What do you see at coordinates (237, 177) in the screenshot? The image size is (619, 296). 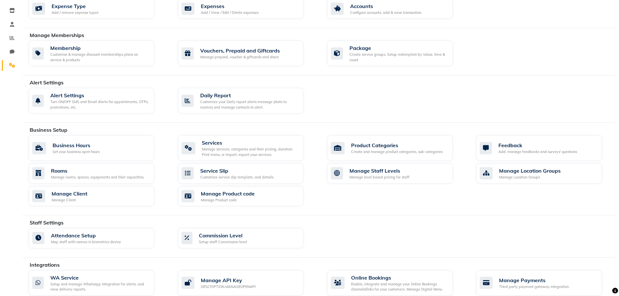 I see `div: Customize service slip template, and details.` at bounding box center [237, 177].